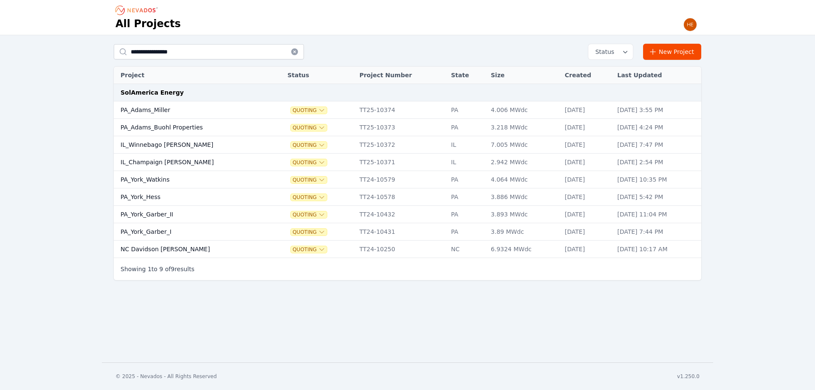  What do you see at coordinates (587, 75) in the screenshot?
I see `th: Created` at bounding box center [587, 75].